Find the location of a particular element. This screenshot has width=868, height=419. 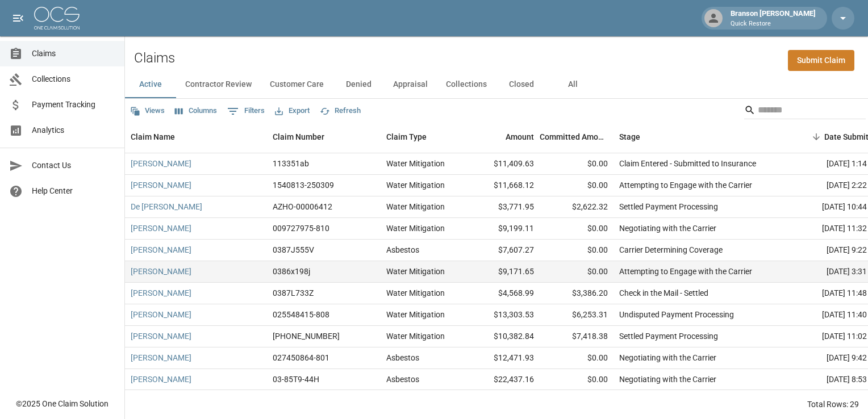

button: Sort is located at coordinates (816, 137).